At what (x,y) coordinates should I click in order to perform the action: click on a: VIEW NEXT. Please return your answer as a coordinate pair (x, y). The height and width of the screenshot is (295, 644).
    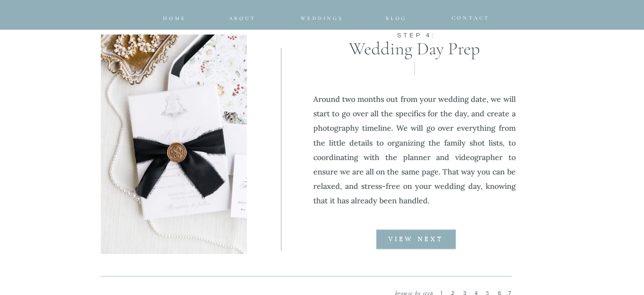
    Looking at the image, I should click on (416, 239).